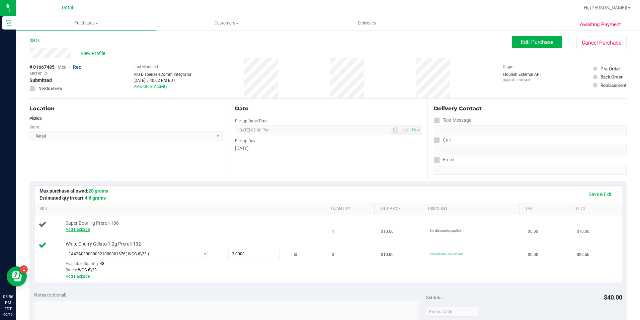 This screenshot has height=320, width=640. I want to click on span: select, so click(203, 254).